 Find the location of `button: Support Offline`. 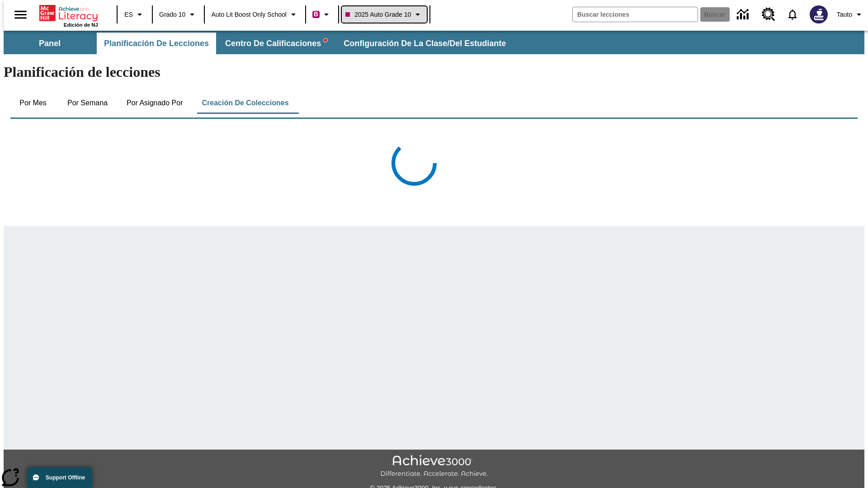

button: Support Offline is located at coordinates (60, 478).